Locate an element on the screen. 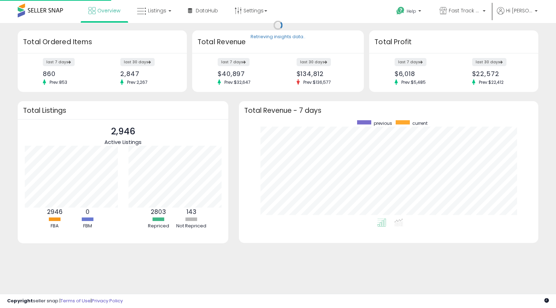 Image resolution: width=556 pixels, height=308 pixels. span: current is located at coordinates (420, 123).